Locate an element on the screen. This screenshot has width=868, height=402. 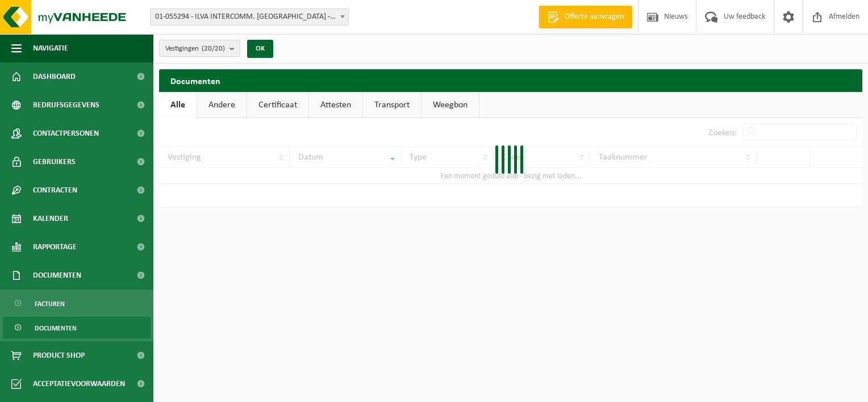
a: Facturen is located at coordinates (77, 303).